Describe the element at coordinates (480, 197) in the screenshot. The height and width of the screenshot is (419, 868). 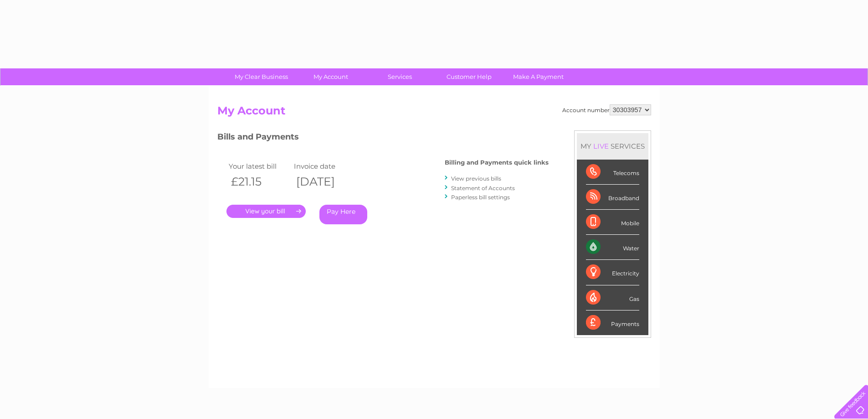
I see `a: Paperless bill settings` at that location.